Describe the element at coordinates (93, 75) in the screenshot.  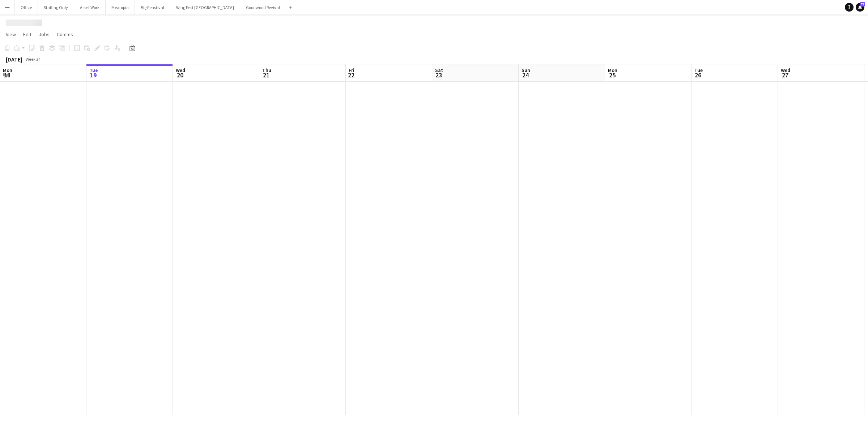
I see `span: 19` at that location.